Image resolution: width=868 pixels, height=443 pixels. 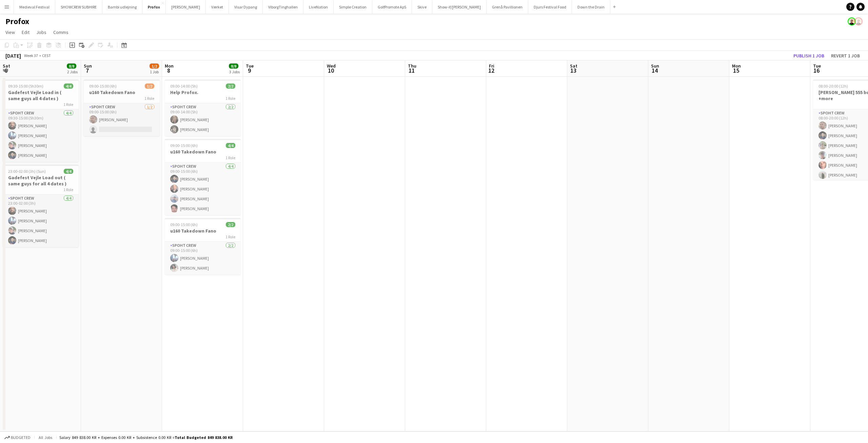 What do you see at coordinates (146, 437) in the screenshot?
I see `div: Salary 849 838.00 KR + Expenses 0.00 KR + Subsistence 0.00 KR =` at bounding box center [146, 437].